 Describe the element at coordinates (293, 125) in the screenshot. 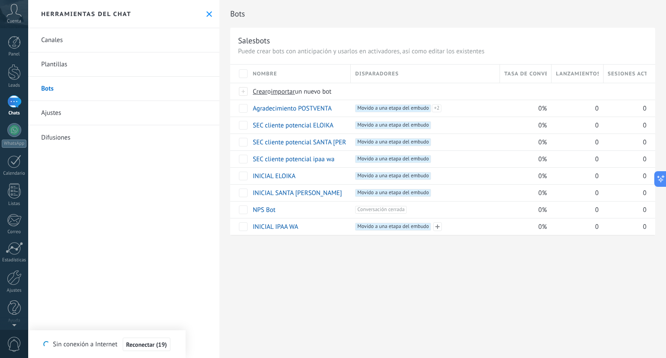

I see `a: SEC cliente potencial ELOIKA` at that location.